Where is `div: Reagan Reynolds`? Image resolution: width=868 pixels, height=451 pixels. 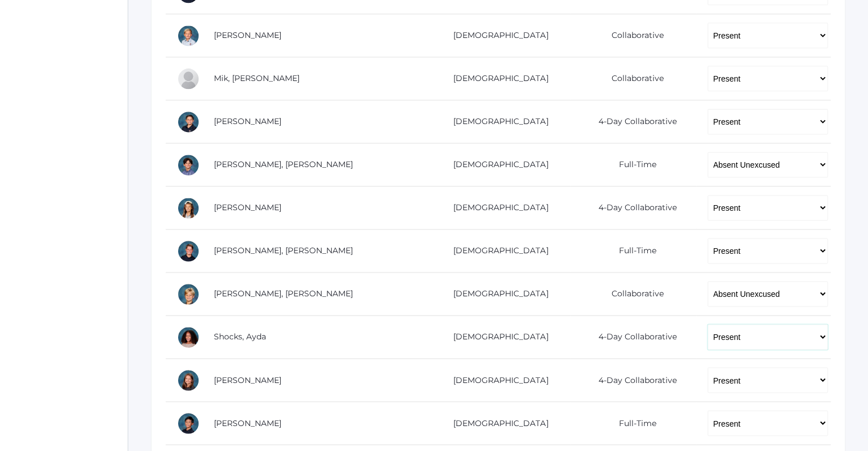
div: Reagan Reynolds is located at coordinates (188, 208).